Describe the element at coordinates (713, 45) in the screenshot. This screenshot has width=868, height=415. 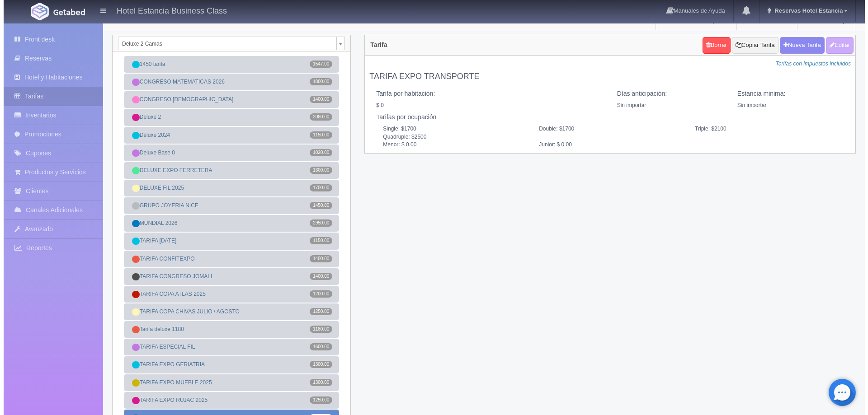
I see `a: Borrar` at that location.